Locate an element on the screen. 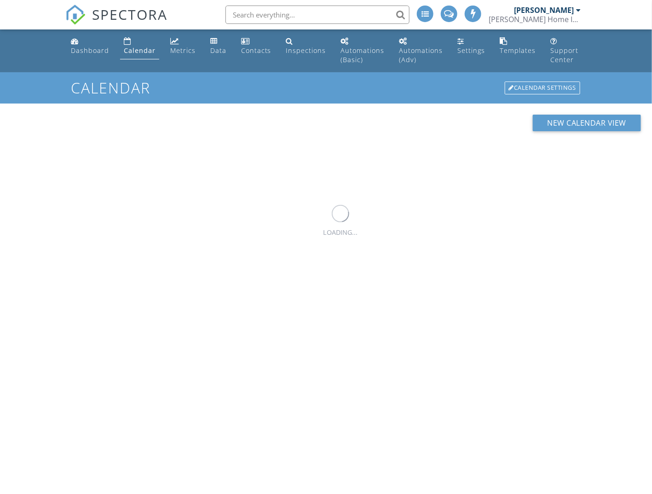  div: Funkhouser Home Inspections is located at coordinates (535, 19).